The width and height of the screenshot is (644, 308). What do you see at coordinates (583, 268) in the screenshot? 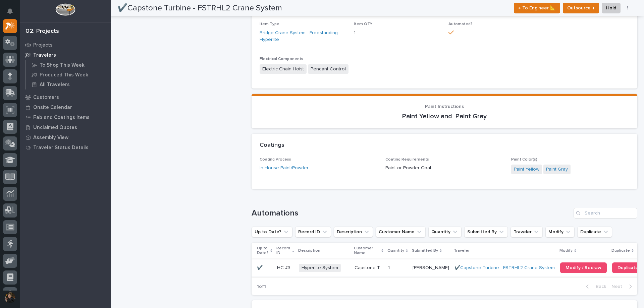
I see `a: Modify / Redraw` at bounding box center [583, 268].